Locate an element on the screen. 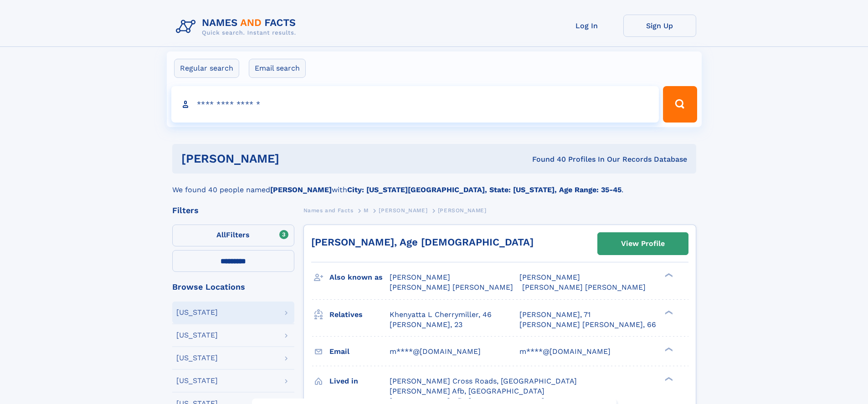  h3: Email is located at coordinates (360, 352).